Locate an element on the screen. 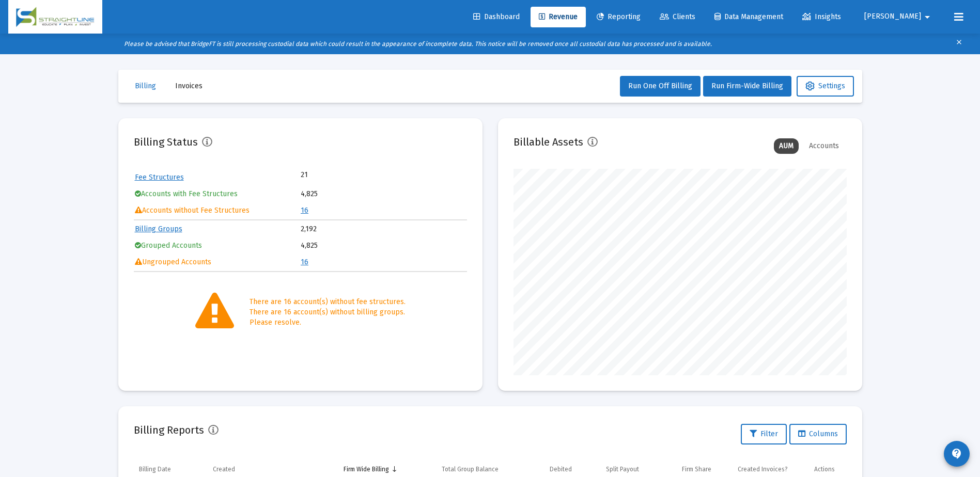 The image size is (980, 477). a: Reporting is located at coordinates (618, 17).